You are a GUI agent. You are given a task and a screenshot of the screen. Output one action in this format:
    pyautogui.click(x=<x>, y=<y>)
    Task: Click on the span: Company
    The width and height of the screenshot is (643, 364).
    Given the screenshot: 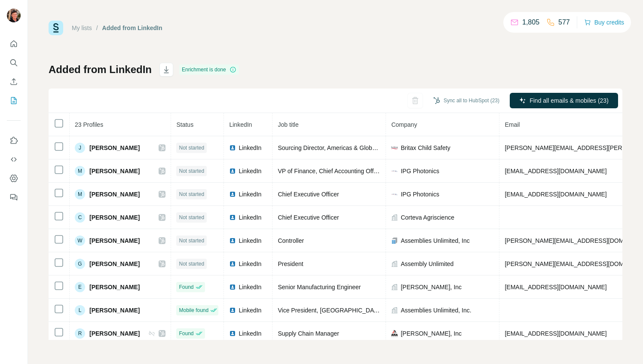 What is the action you would take?
    pyautogui.click(x=404, y=124)
    